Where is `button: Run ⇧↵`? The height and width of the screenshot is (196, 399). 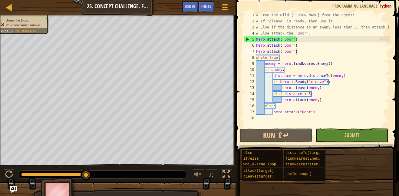 button: Run ⇧↵ is located at coordinates (276, 135).